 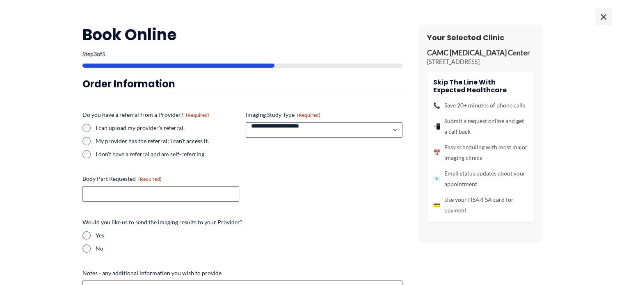 What do you see at coordinates (243, 84) in the screenshot?
I see `h3: Order Information` at bounding box center [243, 84].